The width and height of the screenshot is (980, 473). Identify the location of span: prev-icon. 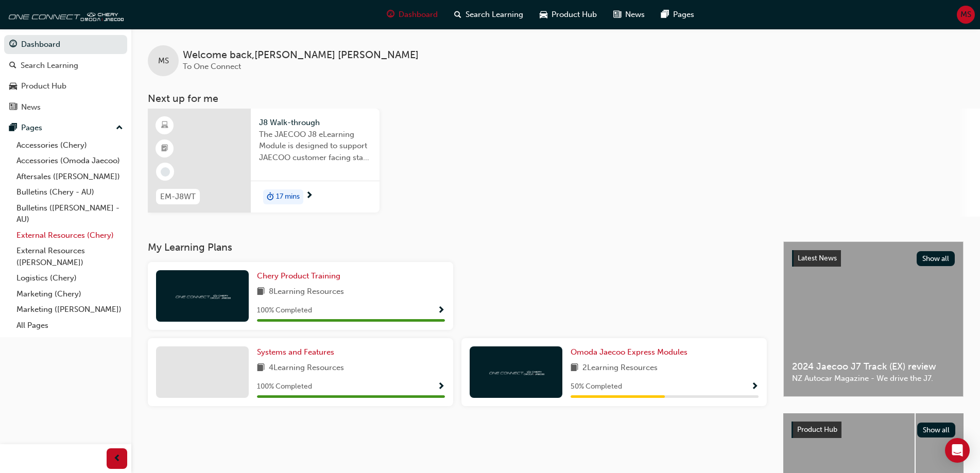
(117, 458).